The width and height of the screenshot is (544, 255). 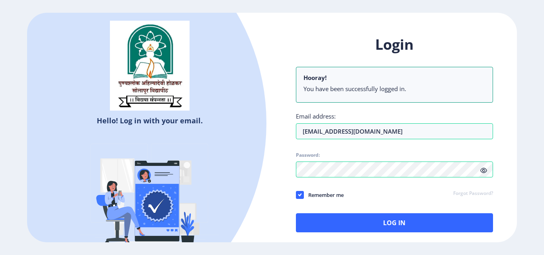 I want to click on img: sulogo.png, so click(x=150, y=66).